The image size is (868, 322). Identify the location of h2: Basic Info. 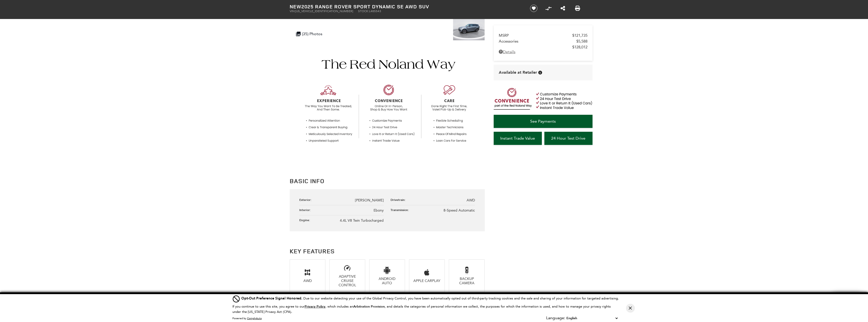
(387, 181).